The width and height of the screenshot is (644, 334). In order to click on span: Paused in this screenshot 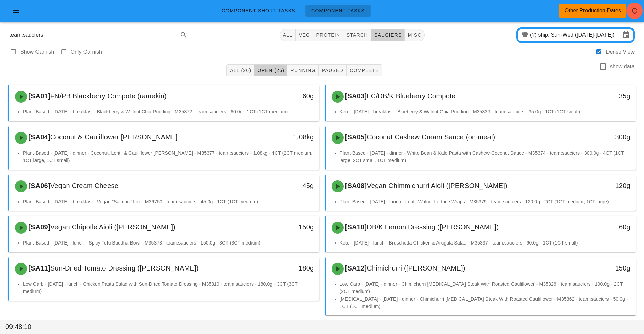, I will do `click(332, 70)`.